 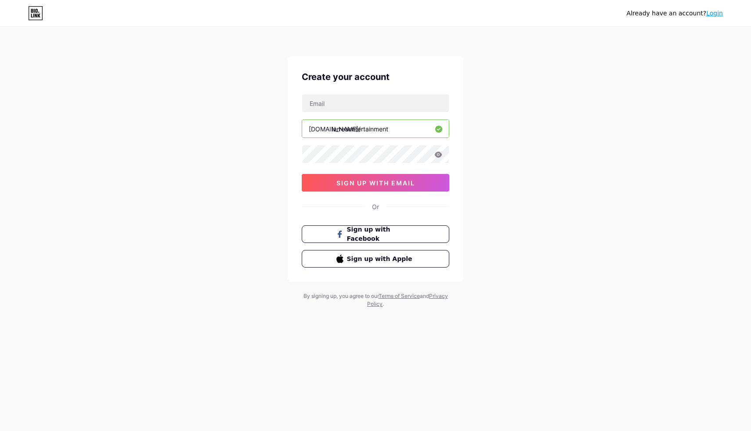 What do you see at coordinates (399, 295) in the screenshot?
I see `a: Terms of Service` at bounding box center [399, 295].